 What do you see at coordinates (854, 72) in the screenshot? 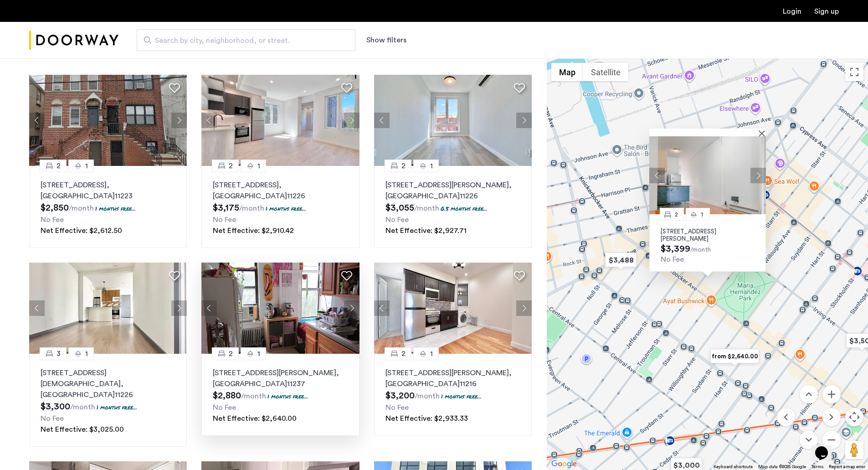
I see `button: Toggle fullscreen view` at bounding box center [854, 72].